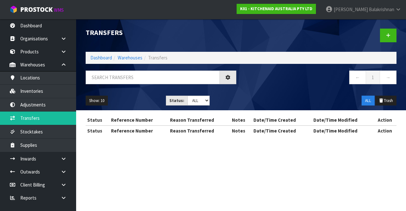  Describe the element at coordinates (386, 101) in the screenshot. I see `button: Trash` at that location.